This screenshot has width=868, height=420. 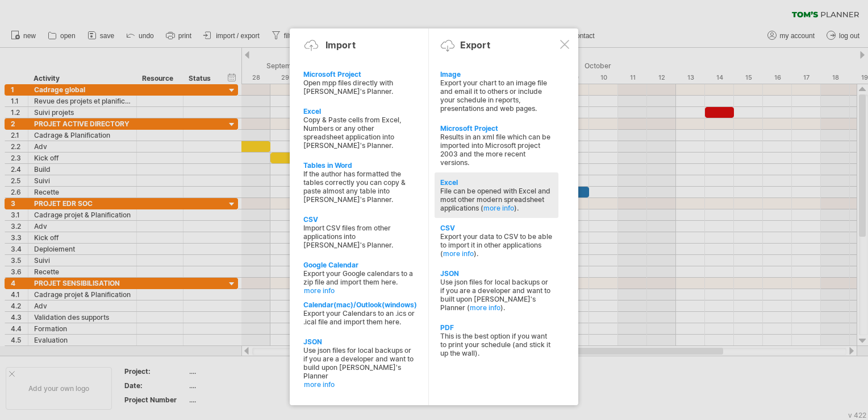 What do you see at coordinates (496, 128) in the screenshot?
I see `div: Microsoft Project` at bounding box center [496, 128].